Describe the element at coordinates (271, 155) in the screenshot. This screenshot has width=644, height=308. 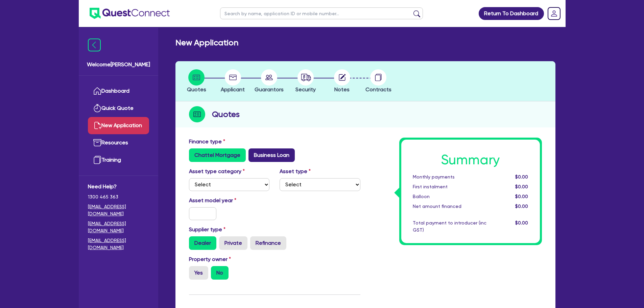
I see `label: Business Loan` at that location.